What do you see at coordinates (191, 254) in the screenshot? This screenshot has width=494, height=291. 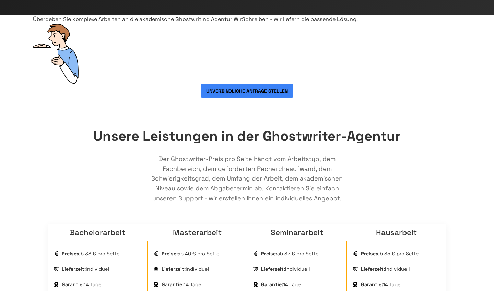 I see `span: ab 40 € pro Seite` at bounding box center [191, 254].